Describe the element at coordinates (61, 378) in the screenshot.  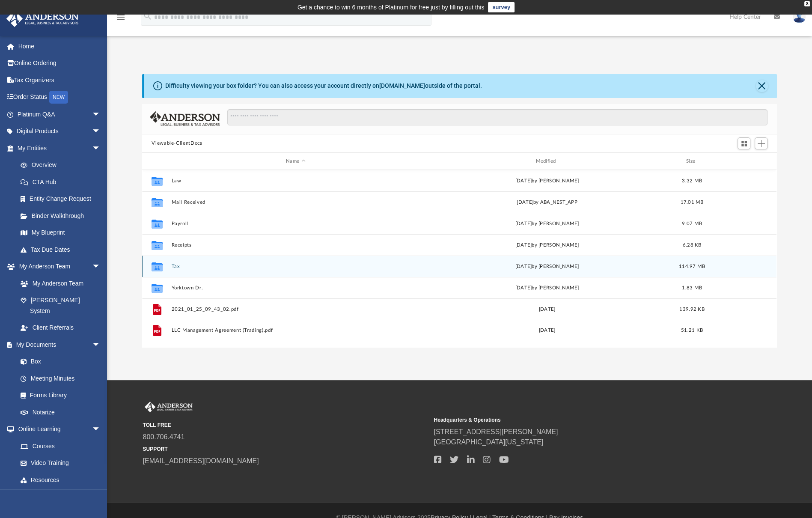
I see `a: Meeting Minutes` at that location.